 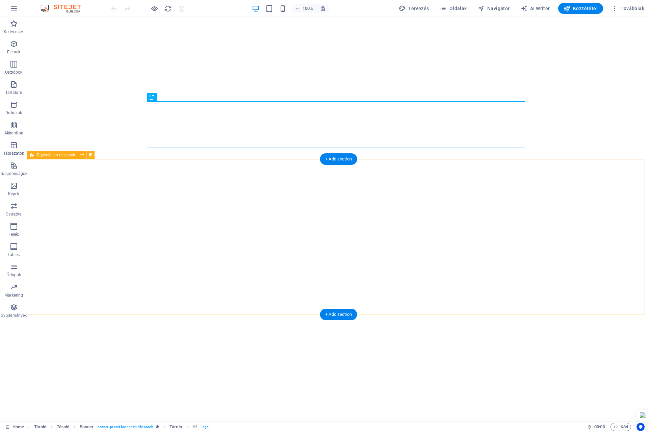 What do you see at coordinates (13, 113) in the screenshot?
I see `p: Dobozok` at bounding box center [13, 113].